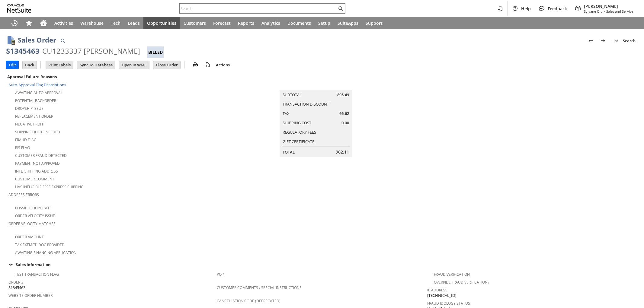 This screenshot has width=644, height=308. What do you see at coordinates (297, 123) in the screenshot?
I see `a: Shipping Cost` at bounding box center [297, 123].